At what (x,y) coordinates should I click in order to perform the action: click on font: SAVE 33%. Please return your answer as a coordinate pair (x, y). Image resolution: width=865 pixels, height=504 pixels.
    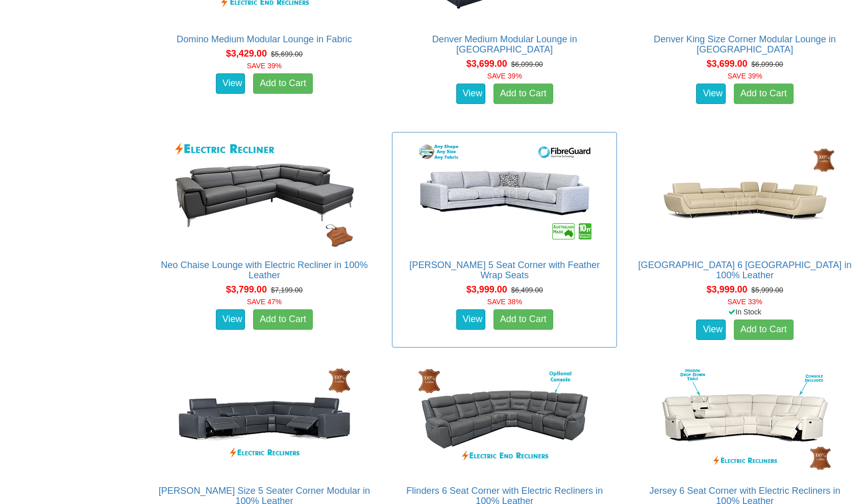
    Looking at the image, I should click on (744, 302).